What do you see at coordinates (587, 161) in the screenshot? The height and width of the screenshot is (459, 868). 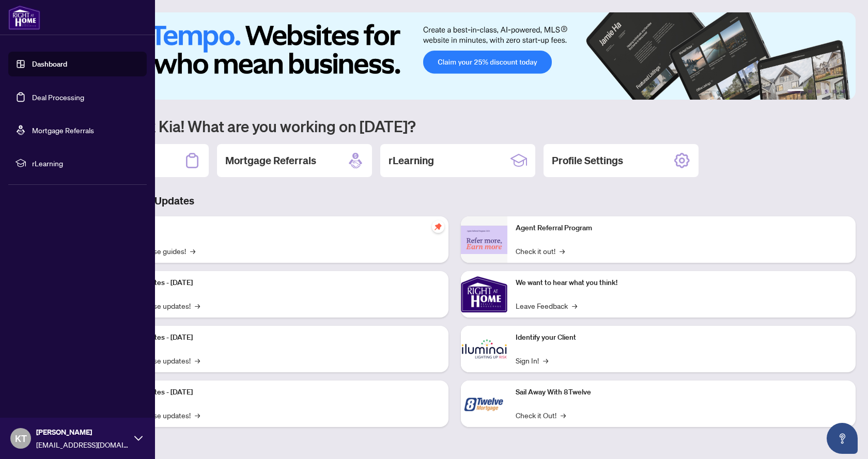 I see `h2: Profile Settings` at bounding box center [587, 161].